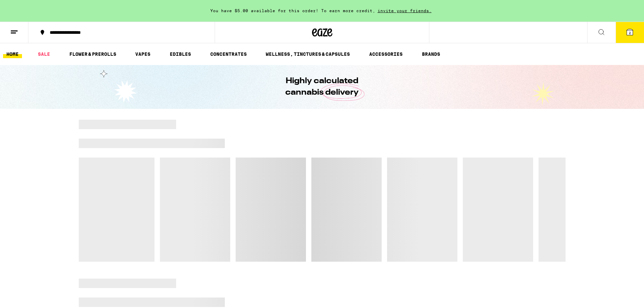  Describe the element at coordinates (180, 54) in the screenshot. I see `a: EDIBLES` at that location.